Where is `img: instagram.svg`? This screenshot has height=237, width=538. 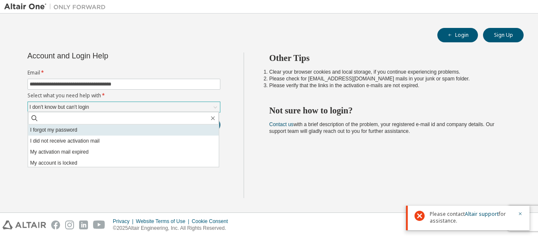 img: instagram.svg is located at coordinates (69, 224).